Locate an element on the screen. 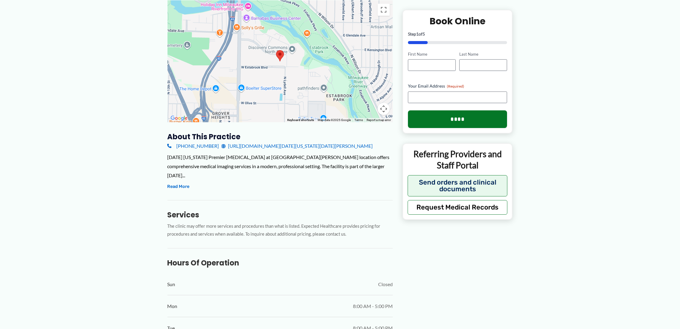 This screenshot has height=329, width=680. h2: Book Online is located at coordinates (457, 21).